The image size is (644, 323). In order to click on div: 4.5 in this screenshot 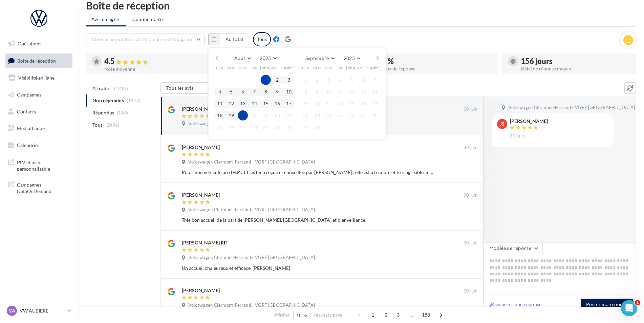, I will do `click(159, 61)`.